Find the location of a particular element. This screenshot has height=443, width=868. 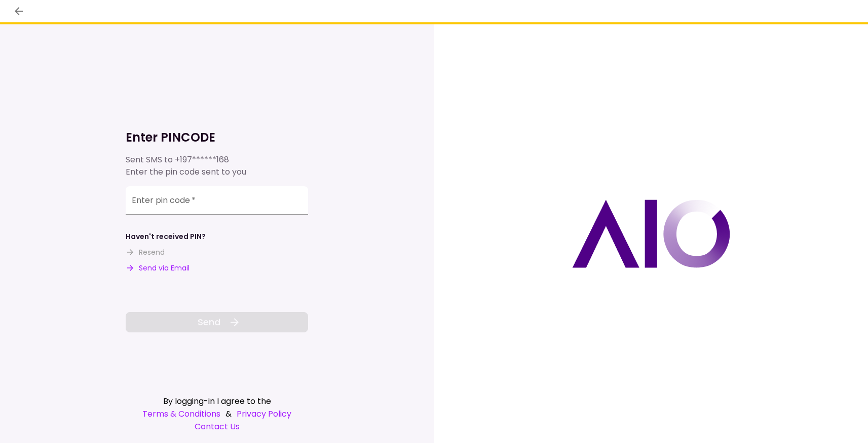

div: By logging-in I agree to the is located at coordinates (217, 401).